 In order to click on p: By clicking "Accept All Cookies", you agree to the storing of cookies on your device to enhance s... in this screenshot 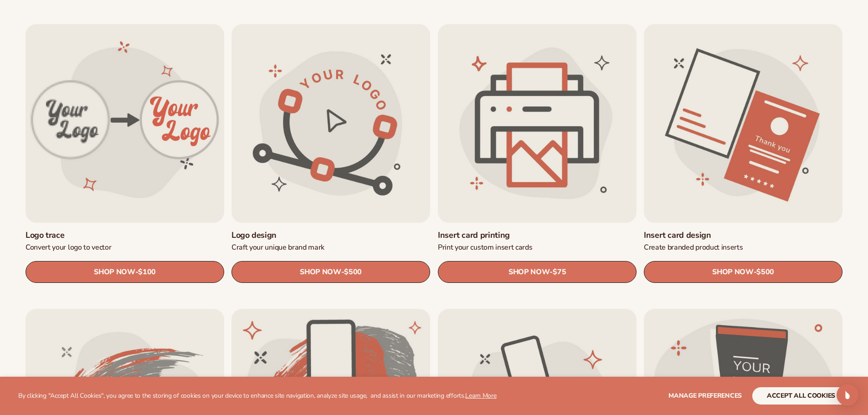, I will do `click(258, 397)`.